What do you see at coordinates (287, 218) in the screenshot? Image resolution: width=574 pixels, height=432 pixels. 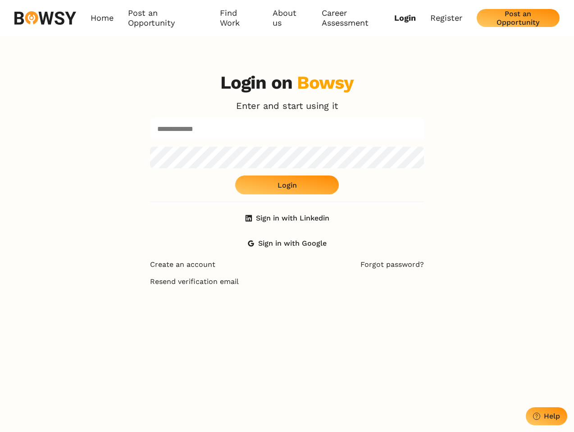 I see `button: Sign in with Linkedin` at bounding box center [287, 218].